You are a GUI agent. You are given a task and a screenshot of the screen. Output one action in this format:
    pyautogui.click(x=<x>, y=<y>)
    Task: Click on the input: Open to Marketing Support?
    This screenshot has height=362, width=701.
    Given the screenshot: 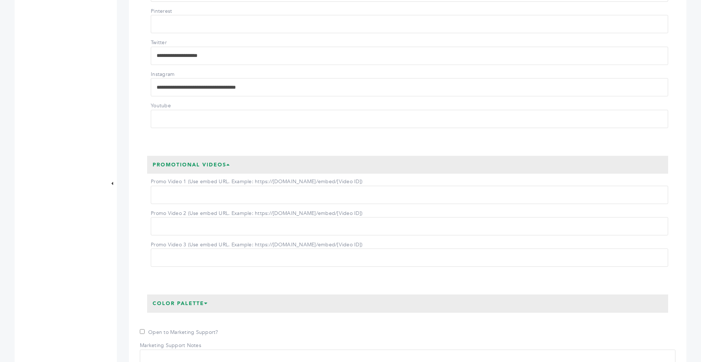 What is the action you would take?
    pyautogui.click(x=142, y=331)
    